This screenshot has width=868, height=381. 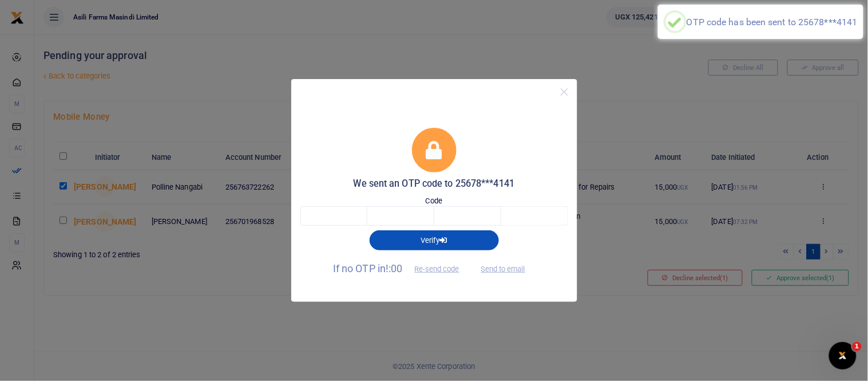 I want to click on span: 1, so click(x=857, y=346).